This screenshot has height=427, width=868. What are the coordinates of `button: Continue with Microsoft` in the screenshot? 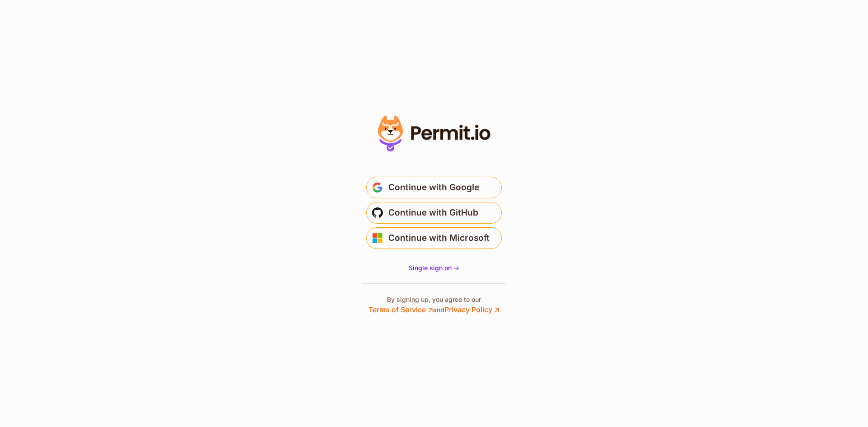 It's located at (434, 238).